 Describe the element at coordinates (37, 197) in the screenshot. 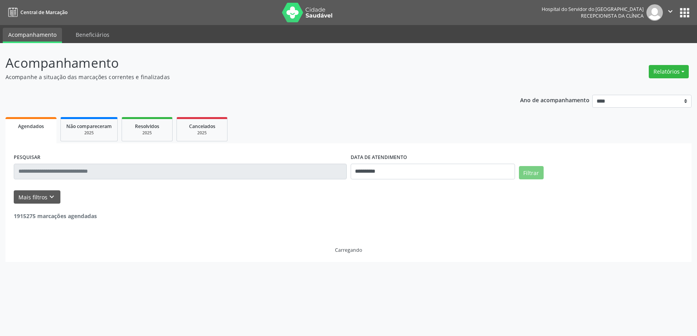

I see `button: Mais filtroskeyboard_arrow_down` at that location.